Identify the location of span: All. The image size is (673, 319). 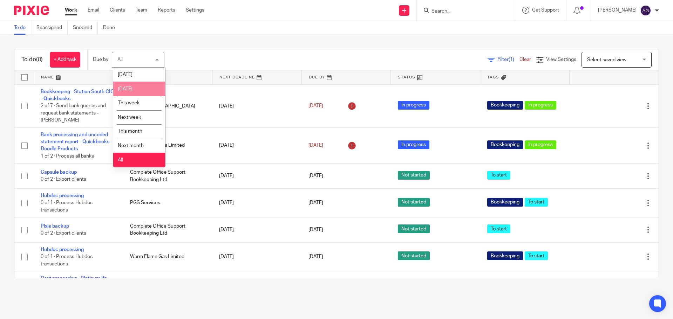
(120, 160).